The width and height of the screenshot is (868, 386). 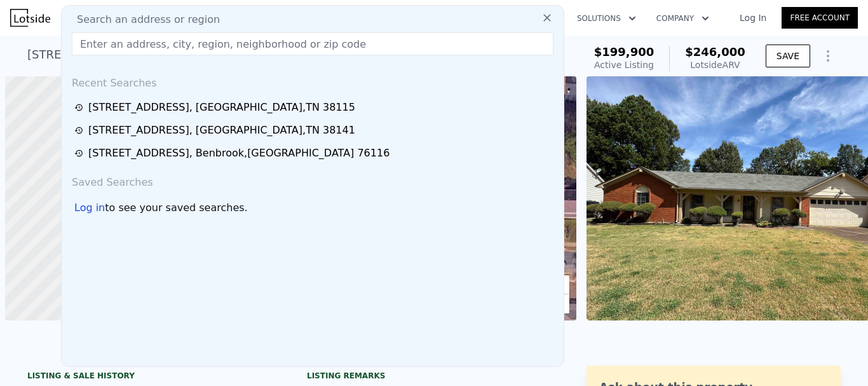 What do you see at coordinates (312, 180) in the screenshot?
I see `div: Saved Searches` at bounding box center [312, 180].